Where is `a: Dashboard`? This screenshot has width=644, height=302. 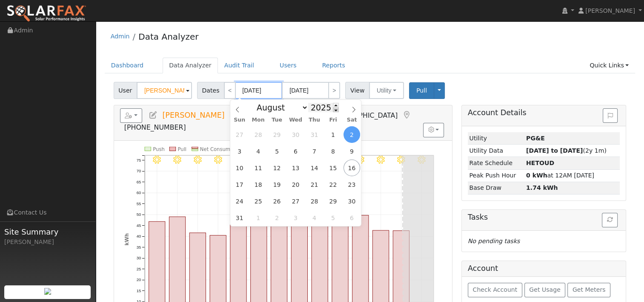 a: Dashboard is located at coordinates (127, 66).